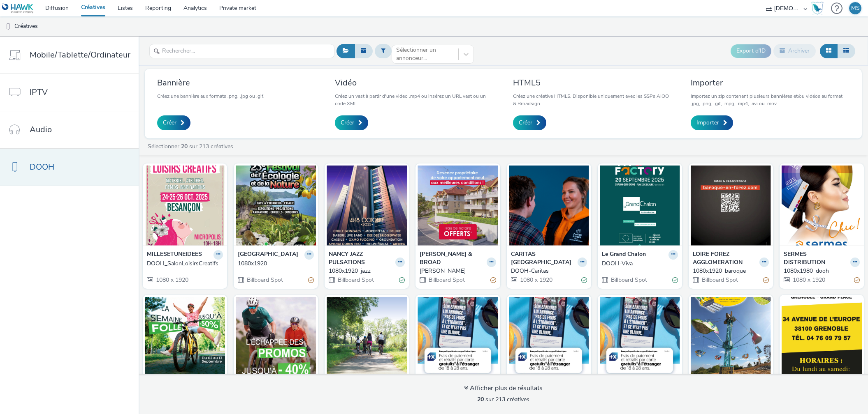 The width and height of the screenshot is (868, 414). I want to click on img: 1080x1920_50 visual, so click(822, 337).